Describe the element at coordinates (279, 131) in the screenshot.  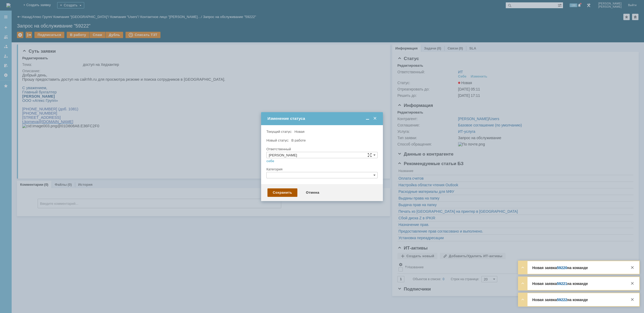
I see `label: Текущий статус:` at that location.